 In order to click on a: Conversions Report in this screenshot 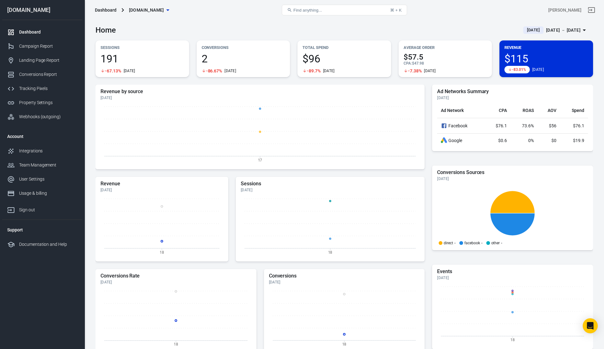, I will do `click(42, 74)`.